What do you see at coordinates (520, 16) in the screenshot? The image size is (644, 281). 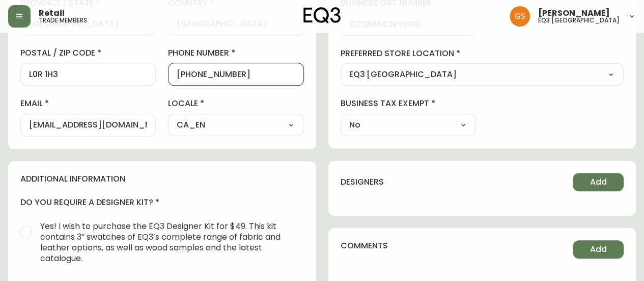 I see `img: 6b403d9c54a9a0c30f681d41f5fc2571` at bounding box center [520, 16].